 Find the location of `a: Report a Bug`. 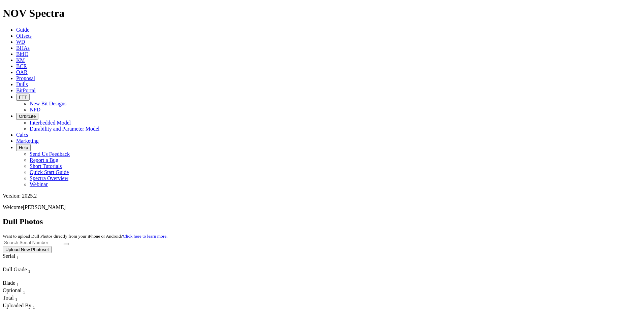

a: Report a Bug is located at coordinates (44, 160).